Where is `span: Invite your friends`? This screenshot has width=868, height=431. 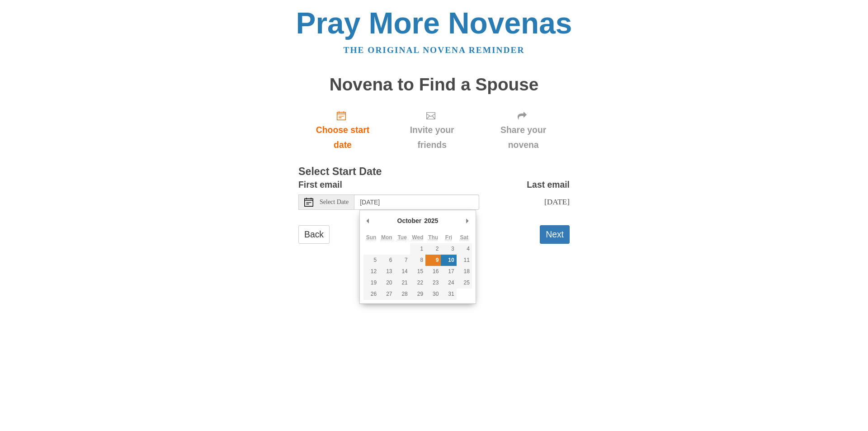 span: Invite your friends is located at coordinates (432, 137).